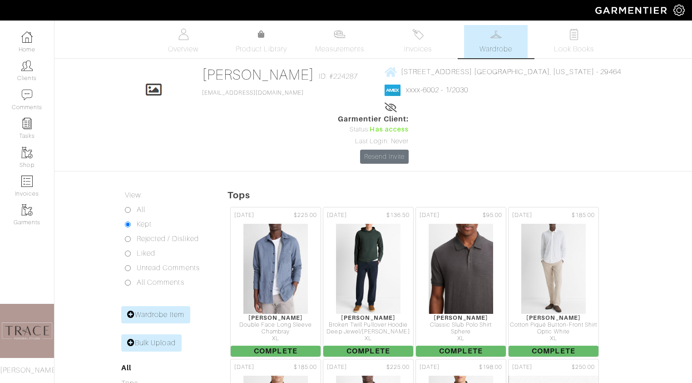 This screenshot has height=383, width=692. What do you see at coordinates (276, 324) in the screenshot?
I see `div: Double Face Long Sleeve` at bounding box center [276, 324].